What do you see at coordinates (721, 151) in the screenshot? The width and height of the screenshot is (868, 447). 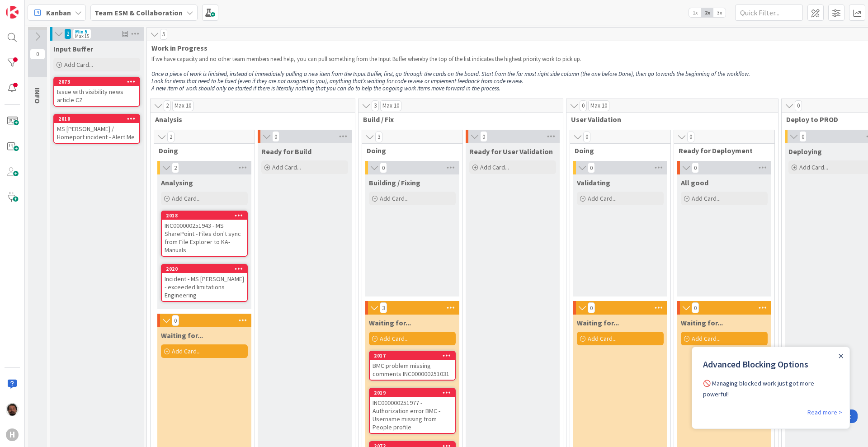 I see `span: Ready for Deployment` at bounding box center [721, 151].